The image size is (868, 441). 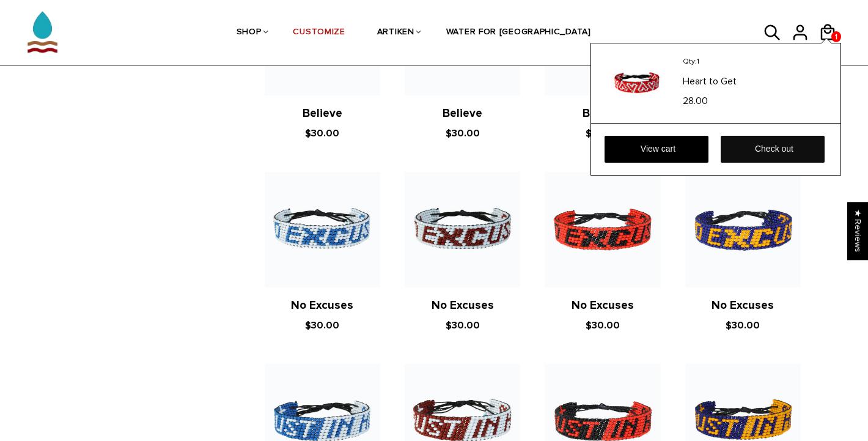 What do you see at coordinates (752, 62) in the screenshot?
I see `p: Qty:` at bounding box center [752, 62].